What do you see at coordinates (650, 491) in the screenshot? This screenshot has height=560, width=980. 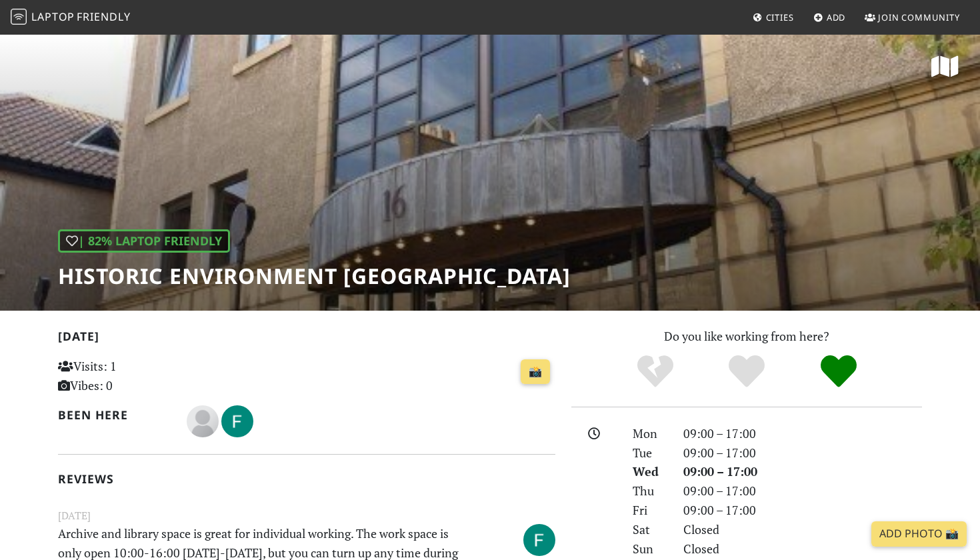 I see `div: Thu` at bounding box center [650, 491].